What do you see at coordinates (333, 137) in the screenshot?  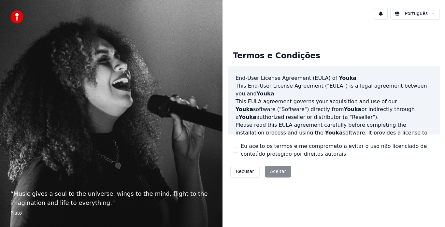 I see `p: Please read this EULA agreement carefully before completing the installation process and using th...` at bounding box center [333, 137].